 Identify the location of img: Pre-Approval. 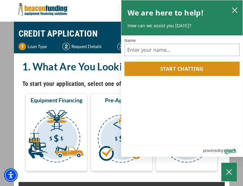
(122, 137).